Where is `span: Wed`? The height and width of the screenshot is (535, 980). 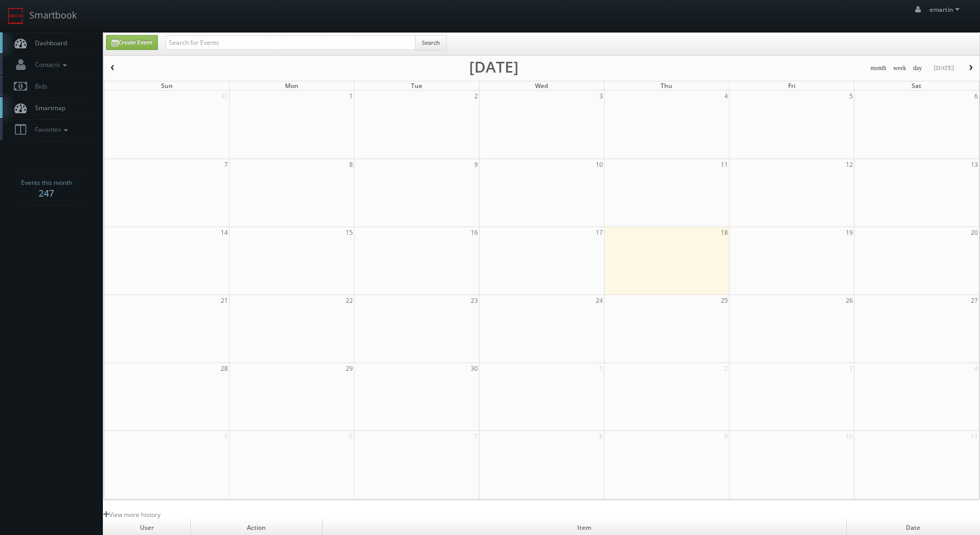 span: Wed is located at coordinates (542, 85).